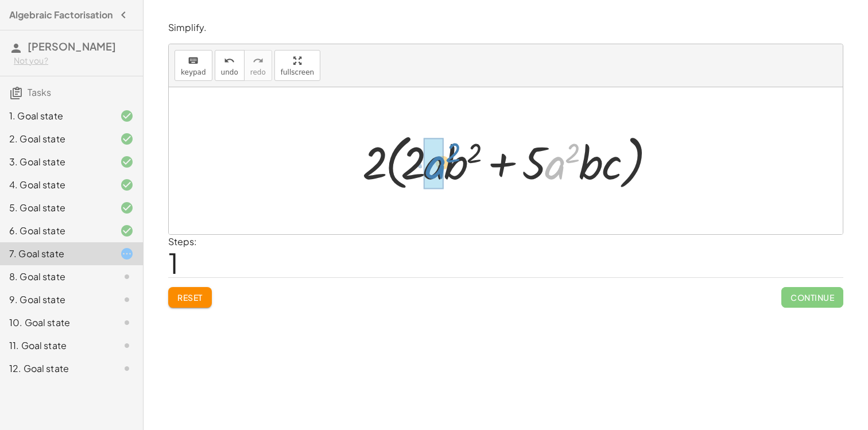  What do you see at coordinates (258, 61) in the screenshot?
I see `i: redo` at bounding box center [258, 61].